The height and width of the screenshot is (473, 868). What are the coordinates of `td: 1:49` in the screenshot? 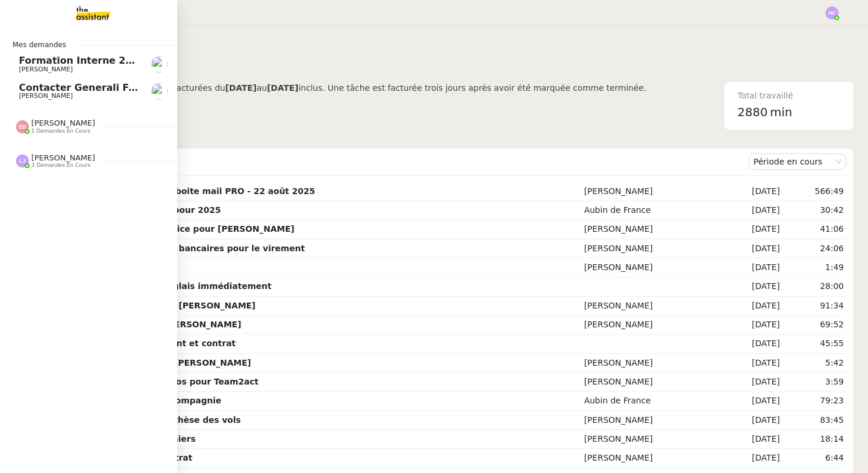 It's located at (814, 267).